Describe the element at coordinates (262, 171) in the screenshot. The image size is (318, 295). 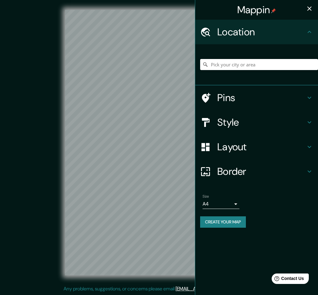
I see `h4: Border` at that location.